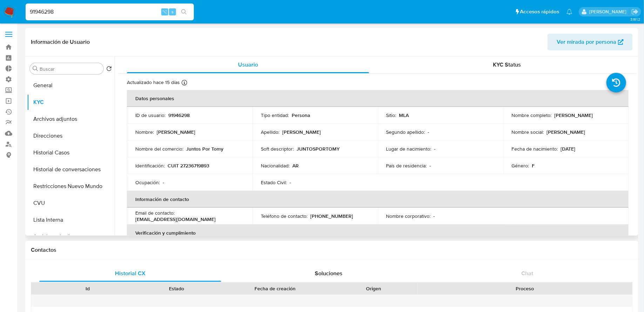  Describe the element at coordinates (540, 11) in the screenshot. I see `span: Accesos rápidos` at that location.